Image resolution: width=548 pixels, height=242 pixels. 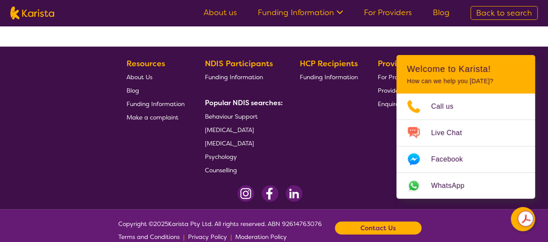 I want to click on a: Behaviour Support, so click(x=242, y=116).